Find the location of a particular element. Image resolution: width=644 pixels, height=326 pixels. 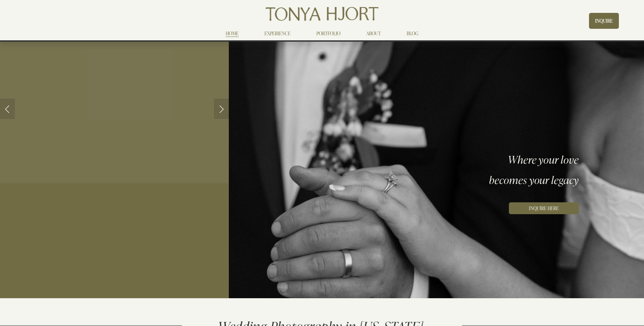

a: ABOUT is located at coordinates (373, 33).